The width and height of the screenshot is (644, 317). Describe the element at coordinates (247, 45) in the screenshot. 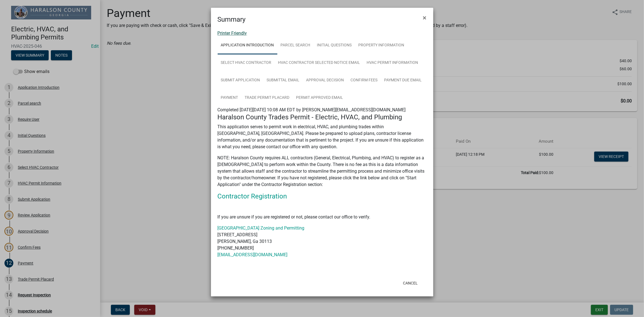

I see `a: Application Introduction` at that location.